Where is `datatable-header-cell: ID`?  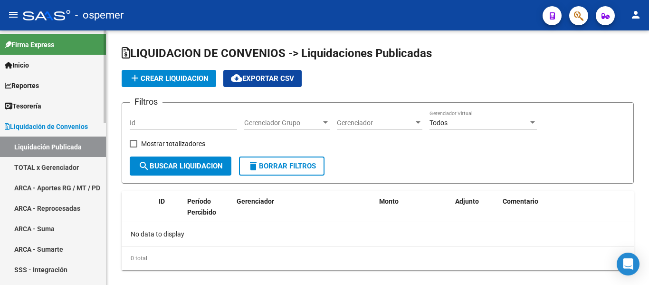
datatable-header-cell: ID is located at coordinates (169, 212).